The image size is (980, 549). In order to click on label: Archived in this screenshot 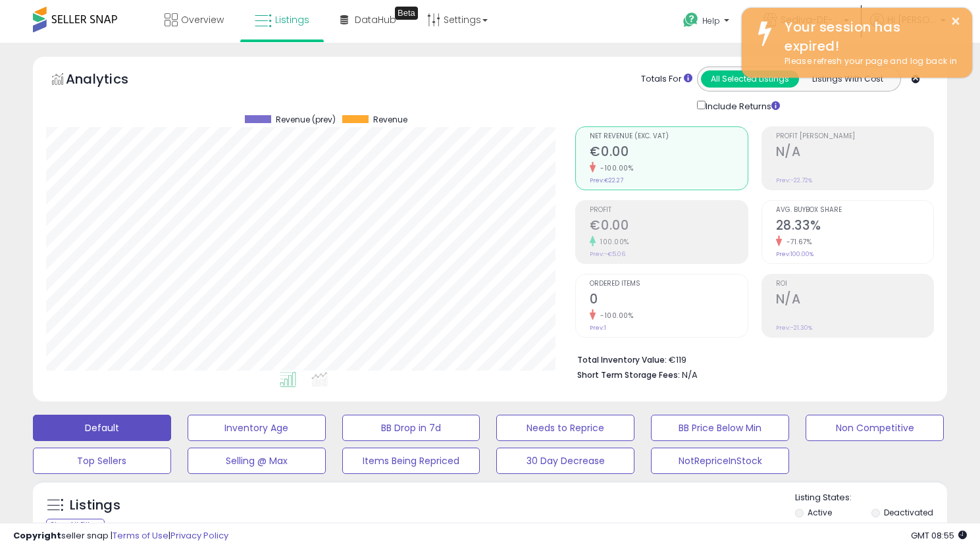, I will do `click(901, 527)`.